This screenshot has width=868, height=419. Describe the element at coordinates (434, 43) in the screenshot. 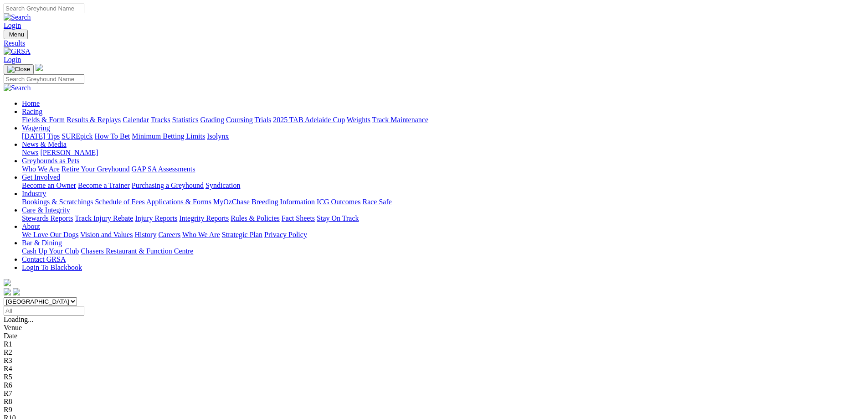

I see `div: Results` at that location.